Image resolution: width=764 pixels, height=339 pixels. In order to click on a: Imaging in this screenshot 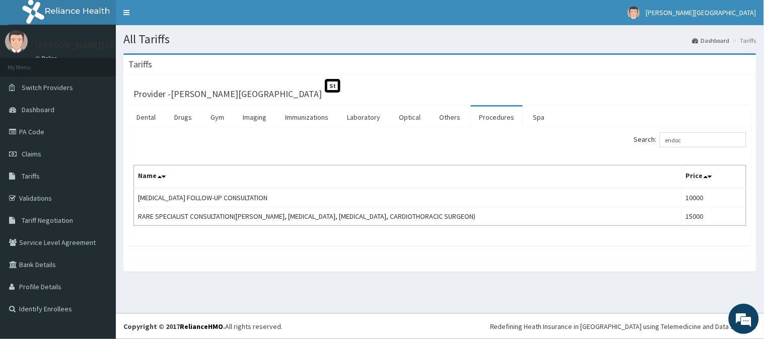, I will do `click(254, 117)`.